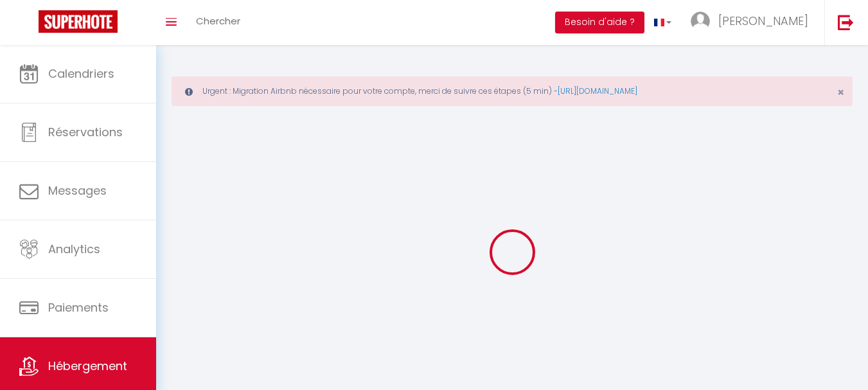 This screenshot has width=868, height=390. What do you see at coordinates (78, 307) in the screenshot?
I see `span: Paiements` at bounding box center [78, 307].